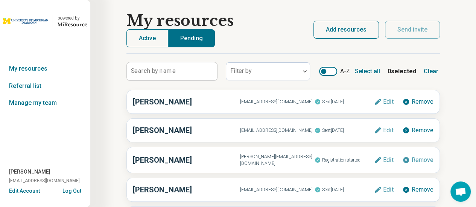  Describe the element at coordinates (147, 38) in the screenshot. I see `button: Active` at that location.